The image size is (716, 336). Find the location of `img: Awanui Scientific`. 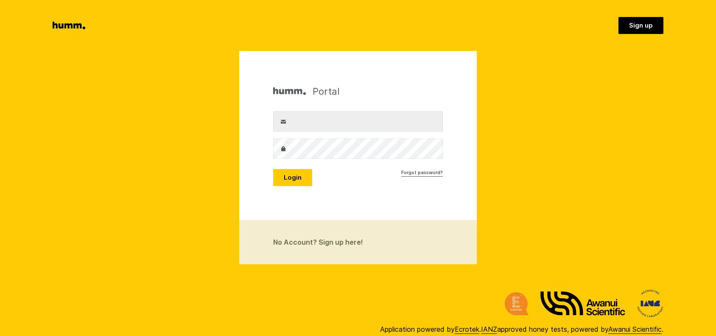

img: Awanui Scientific is located at coordinates (583, 303).